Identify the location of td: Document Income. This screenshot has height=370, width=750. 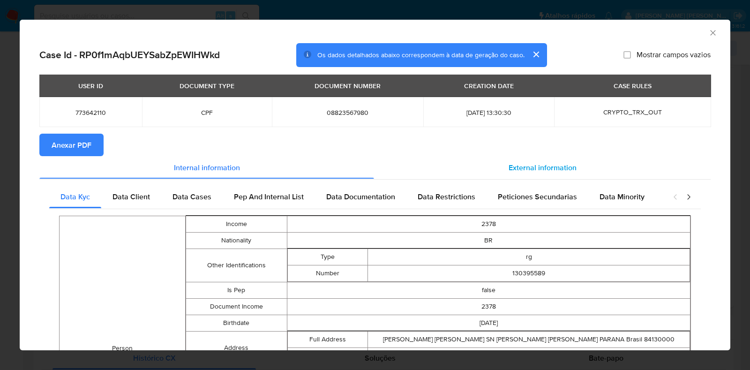
(236, 306).